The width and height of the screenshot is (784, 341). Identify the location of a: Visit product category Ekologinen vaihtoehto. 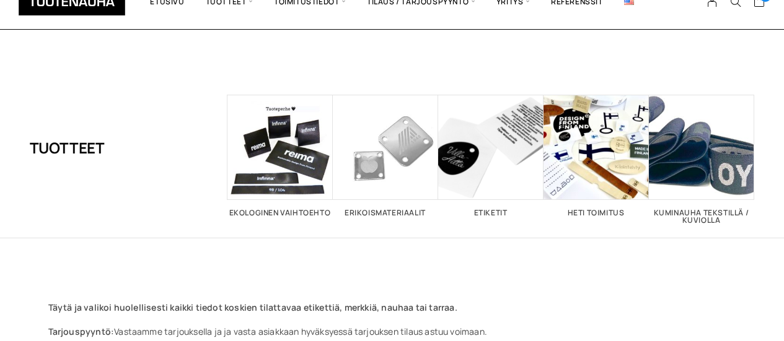
(280, 155).